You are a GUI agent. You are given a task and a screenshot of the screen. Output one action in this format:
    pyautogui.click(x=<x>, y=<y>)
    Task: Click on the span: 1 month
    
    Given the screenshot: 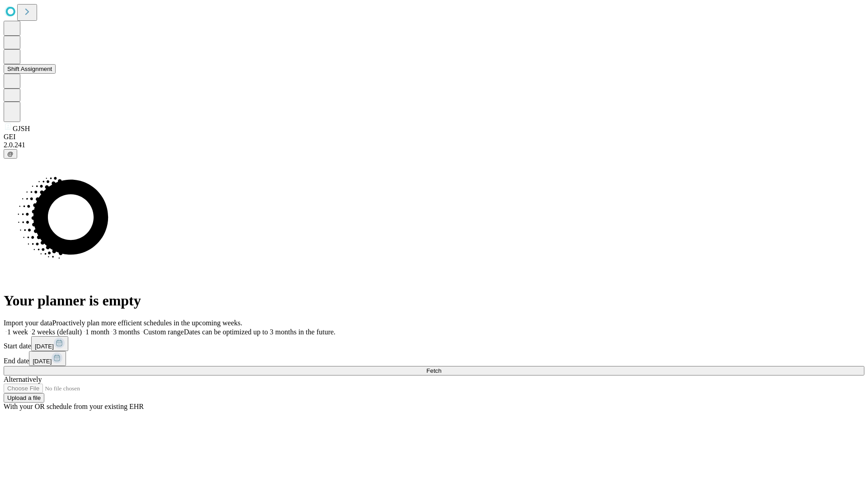 What is the action you would take?
    pyautogui.click(x=97, y=332)
    